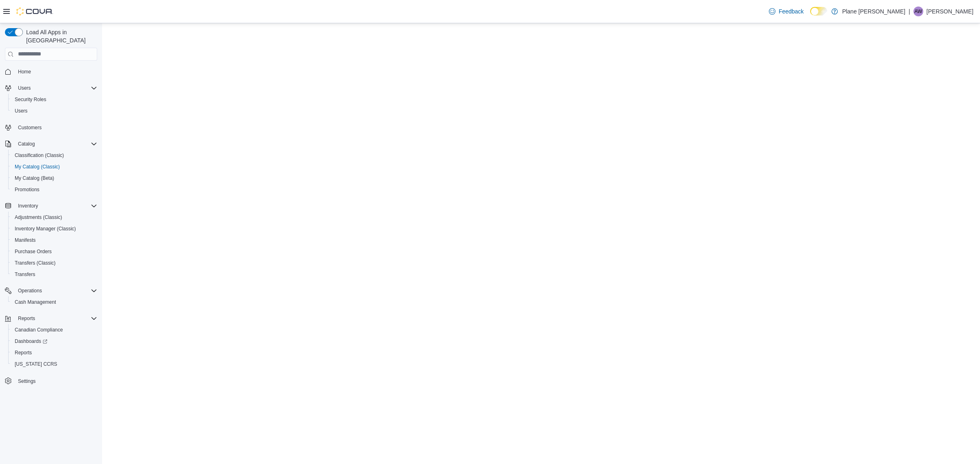 This screenshot has width=980, height=464. Describe the element at coordinates (27, 190) in the screenshot. I see `a: Promotions` at that location.